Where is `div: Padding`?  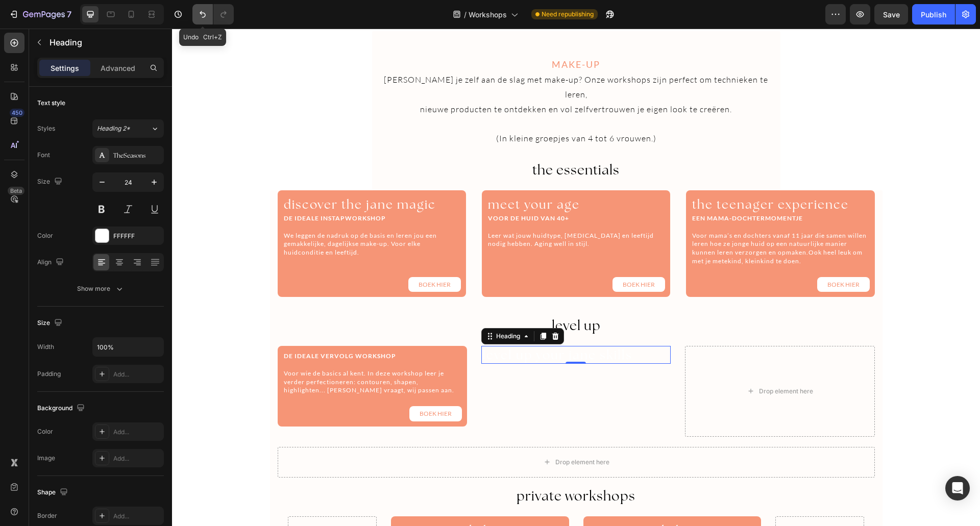
div: Padding is located at coordinates (49, 374).